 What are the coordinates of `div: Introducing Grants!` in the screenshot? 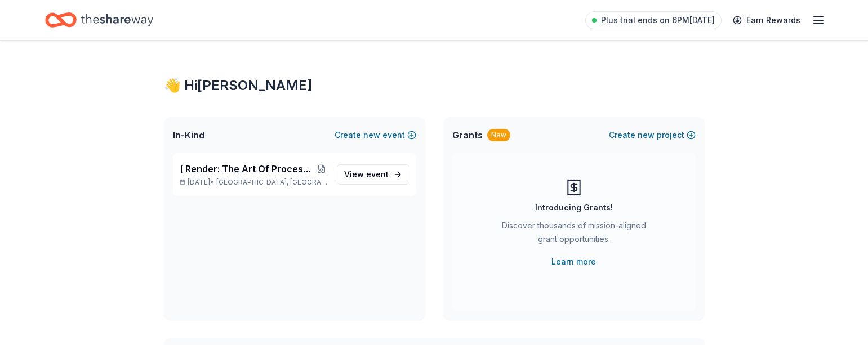 It's located at (574, 207).